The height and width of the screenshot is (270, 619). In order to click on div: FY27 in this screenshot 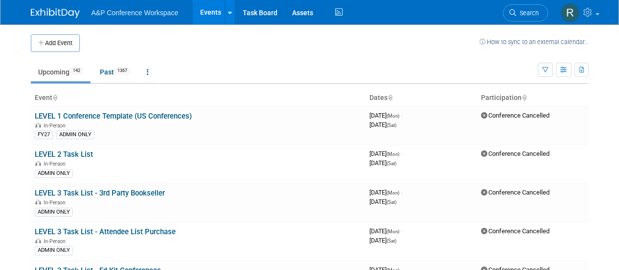, I will do `click(44, 135)`.